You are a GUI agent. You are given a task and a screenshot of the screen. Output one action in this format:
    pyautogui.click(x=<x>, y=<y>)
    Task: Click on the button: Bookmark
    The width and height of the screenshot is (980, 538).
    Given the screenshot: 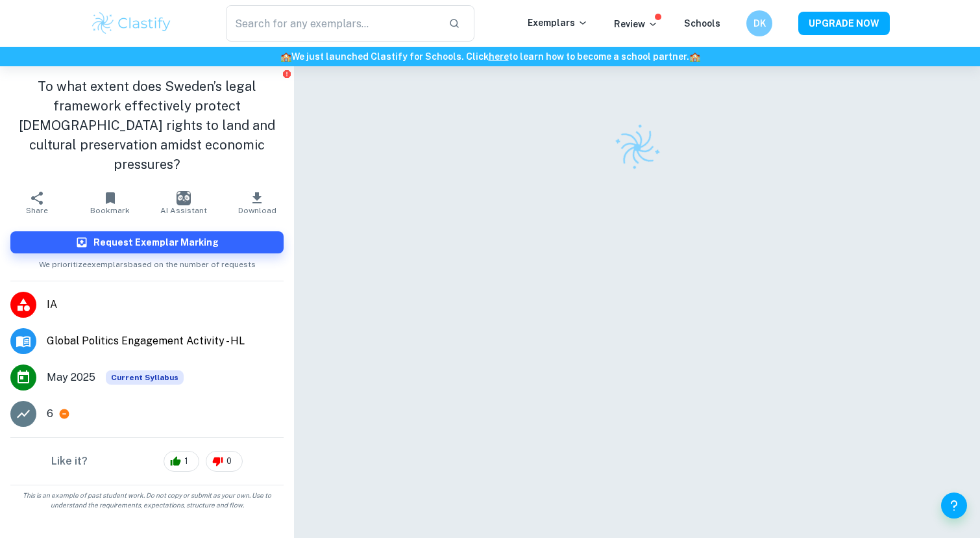 What is the action you would take?
    pyautogui.click(x=110, y=203)
    